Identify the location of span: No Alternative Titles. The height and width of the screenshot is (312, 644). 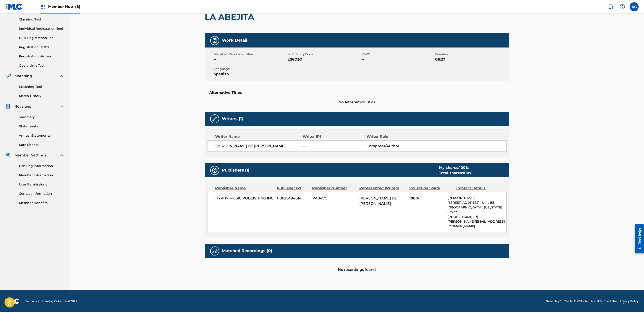
(357, 102).